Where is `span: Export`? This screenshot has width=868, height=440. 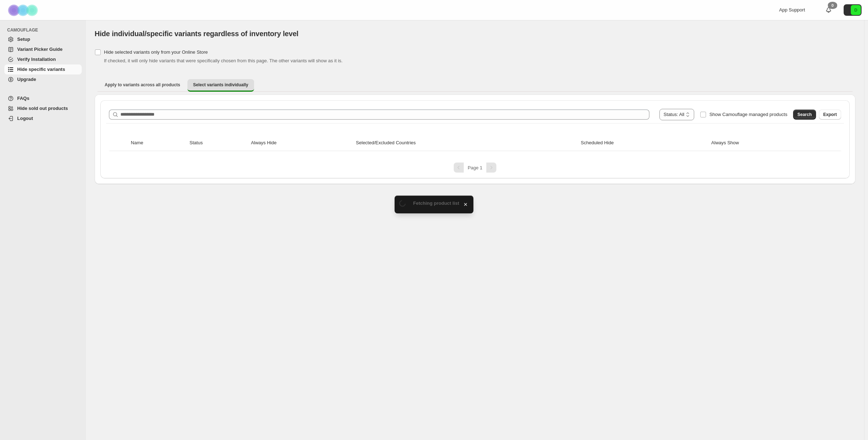
span: Export is located at coordinates (830, 115).